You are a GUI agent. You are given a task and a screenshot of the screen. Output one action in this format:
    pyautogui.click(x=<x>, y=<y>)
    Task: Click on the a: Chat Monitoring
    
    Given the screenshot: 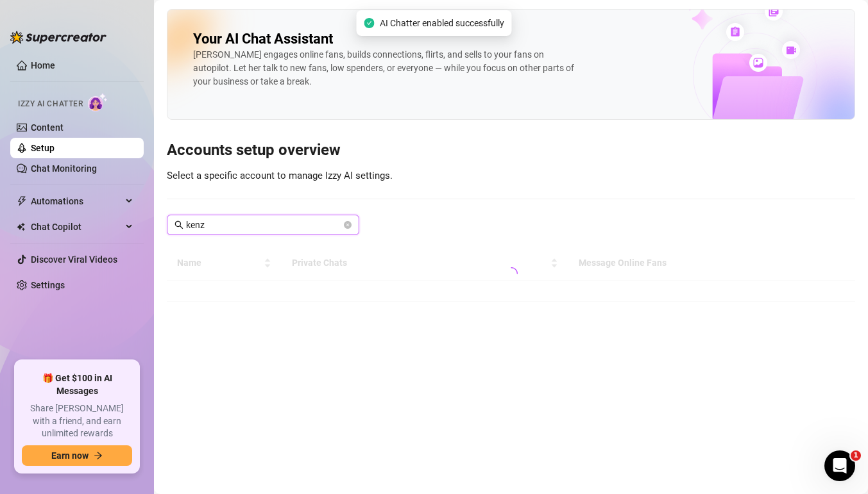 What is the action you would take?
    pyautogui.click(x=63, y=169)
    